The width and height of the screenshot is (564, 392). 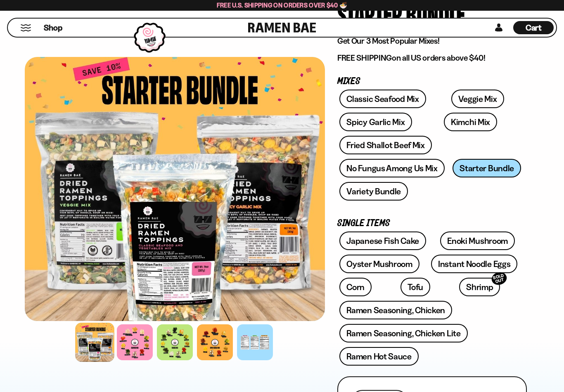 What do you see at coordinates (473, 263) in the screenshot?
I see `a: Instant Noodle Eggs` at bounding box center [473, 263].